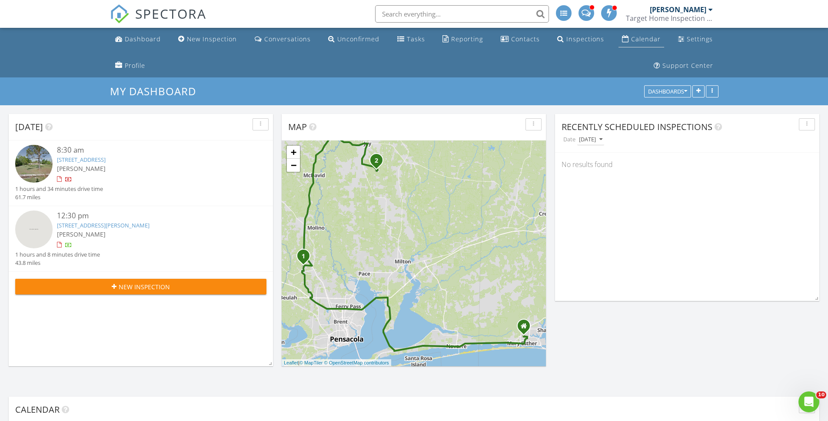 The height and width of the screenshot is (421, 828). Describe the element at coordinates (156, 91) in the screenshot. I see `a: My Dashboard` at that location.